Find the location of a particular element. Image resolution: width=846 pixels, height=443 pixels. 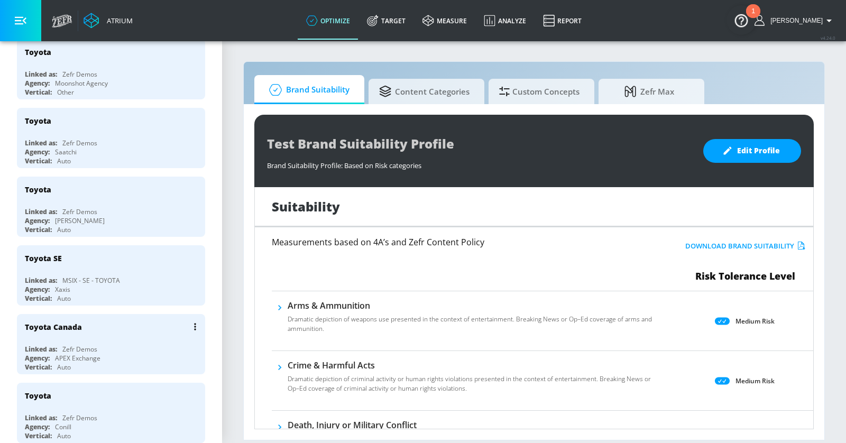

span: Custom Concepts is located at coordinates (539, 91).